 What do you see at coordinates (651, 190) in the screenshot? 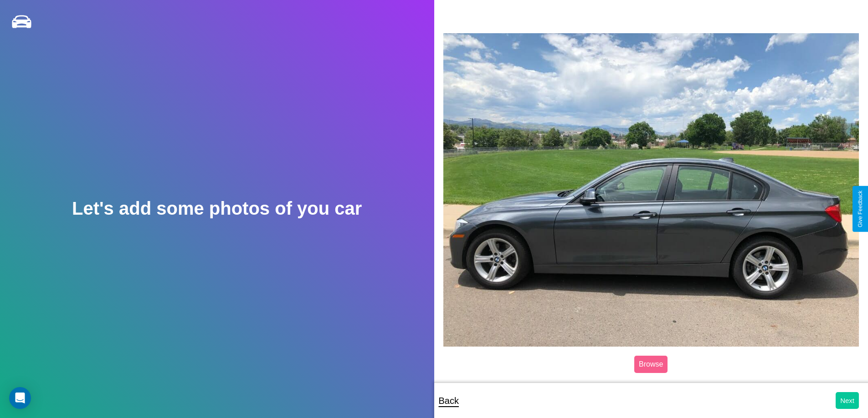
I see `img: posted` at bounding box center [651, 190].